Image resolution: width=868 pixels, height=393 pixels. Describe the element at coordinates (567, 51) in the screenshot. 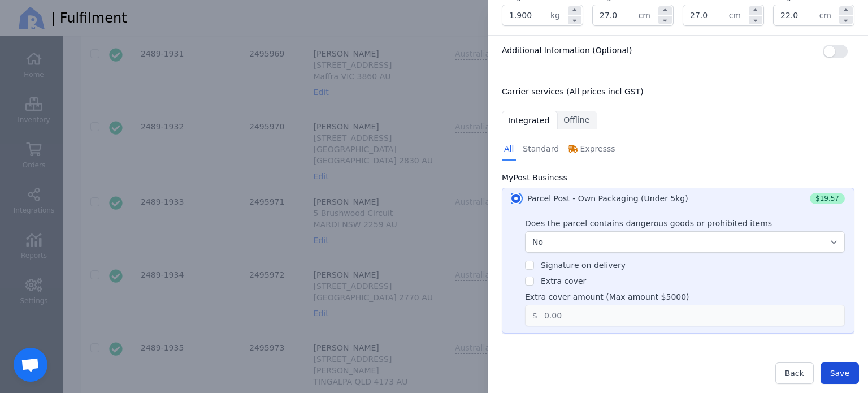

I see `h3: Additional Information (Optional)` at that location.